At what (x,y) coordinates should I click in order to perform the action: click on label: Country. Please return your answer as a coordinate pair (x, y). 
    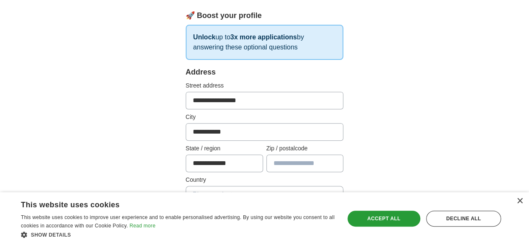
    Looking at the image, I should click on (265, 179).